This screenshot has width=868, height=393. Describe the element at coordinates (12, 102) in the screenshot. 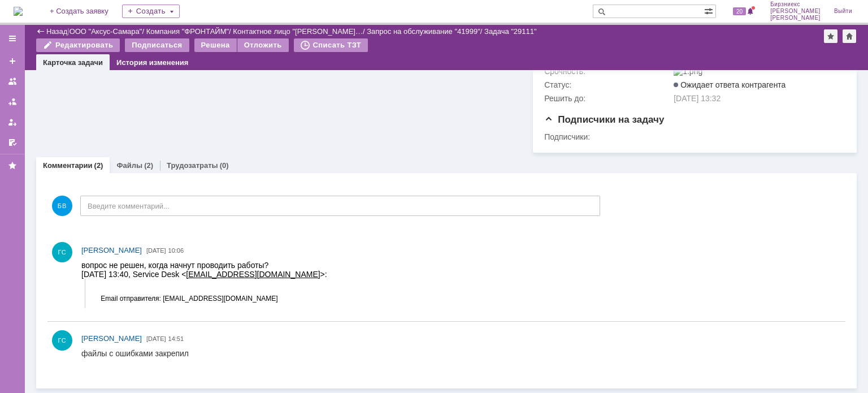

I see `a: Заявки в моей ответственности` at that location.